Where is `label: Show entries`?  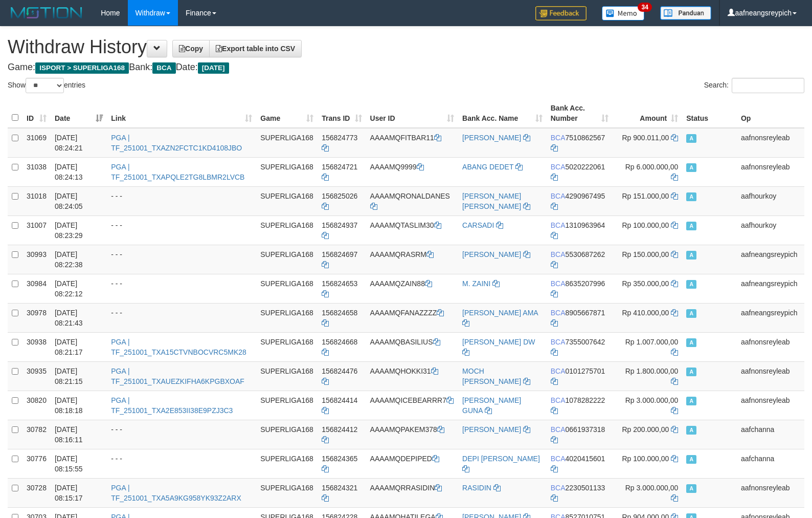 label: Show entries is located at coordinates (47, 85).